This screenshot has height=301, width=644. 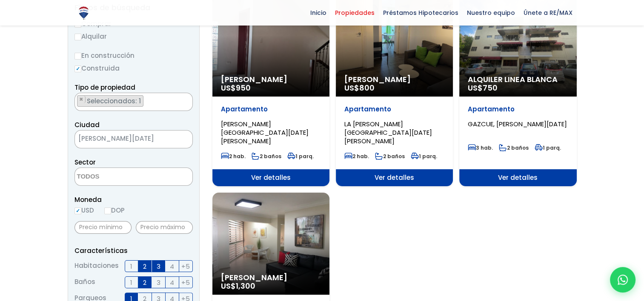 What do you see at coordinates (84, 283) in the screenshot?
I see `span: Baños` at bounding box center [84, 283].